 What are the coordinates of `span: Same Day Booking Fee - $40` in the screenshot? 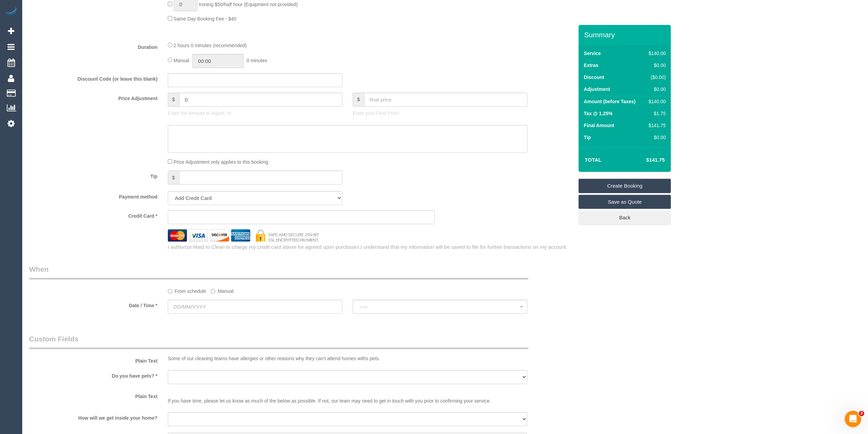 It's located at (205, 18).